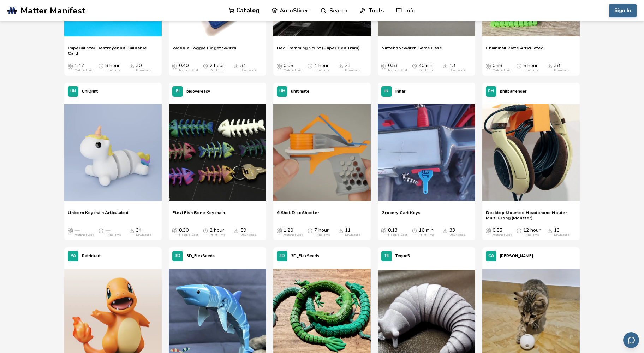 This screenshot has width=644, height=353. I want to click on a: Grocery Cart Keys, so click(401, 215).